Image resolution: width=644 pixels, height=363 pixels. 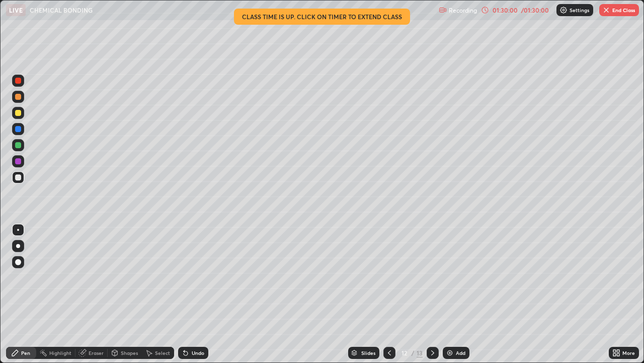 What do you see at coordinates (461, 353) in the screenshot?
I see `div: Add` at bounding box center [461, 353].